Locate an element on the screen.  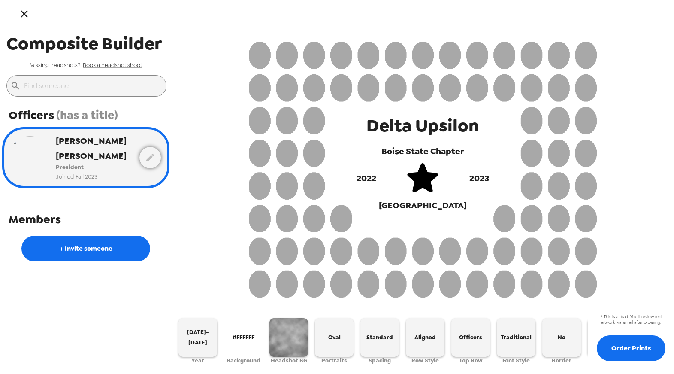
span: Oval is located at coordinates (334, 337).